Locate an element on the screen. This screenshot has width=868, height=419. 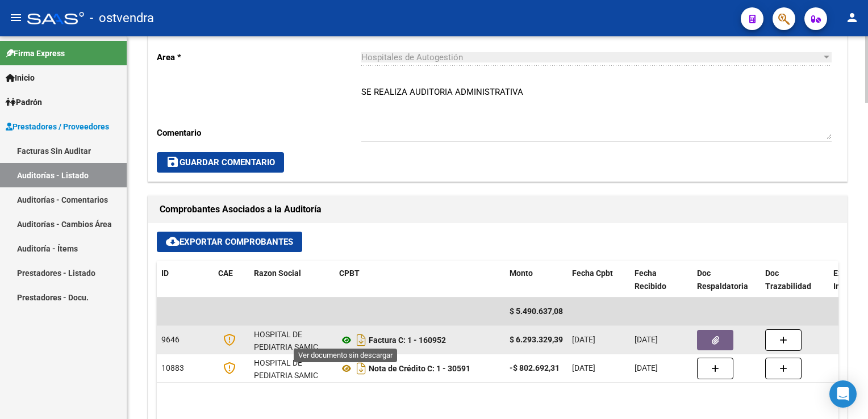
span: 9646 is located at coordinates (170, 339).